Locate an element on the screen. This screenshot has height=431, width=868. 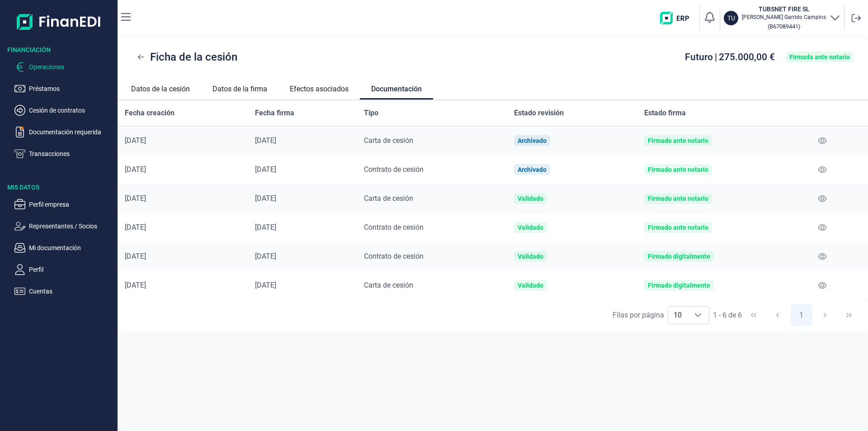
p: Mi documentación is located at coordinates (71, 248).